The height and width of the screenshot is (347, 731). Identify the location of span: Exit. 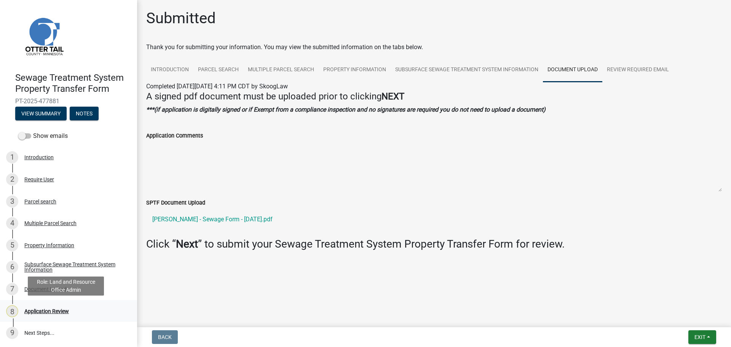
(700, 337).